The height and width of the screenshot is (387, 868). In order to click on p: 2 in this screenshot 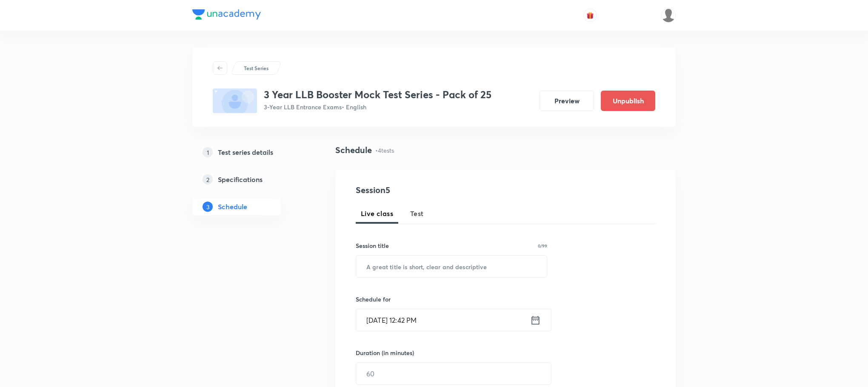, I will do `click(208, 179)`.